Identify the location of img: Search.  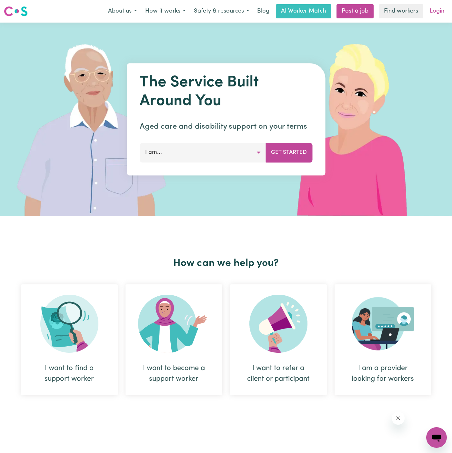
(69, 324).